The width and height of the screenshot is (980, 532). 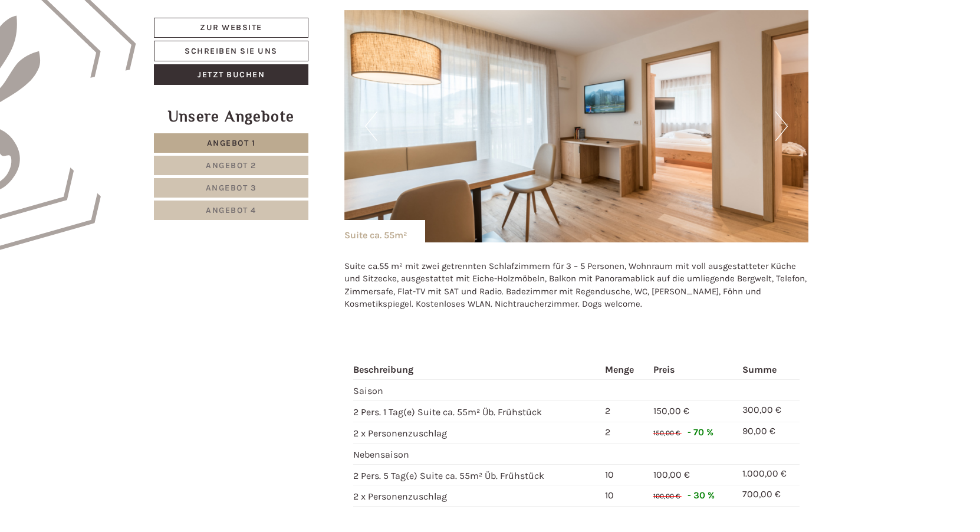 What do you see at coordinates (104, 62) in the screenshot?
I see `small: 18:39` at bounding box center [104, 62].